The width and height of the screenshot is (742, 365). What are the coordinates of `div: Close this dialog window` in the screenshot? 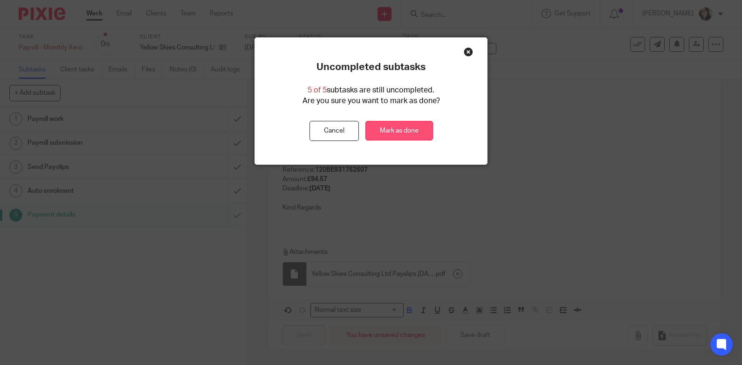 It's located at (469, 52).